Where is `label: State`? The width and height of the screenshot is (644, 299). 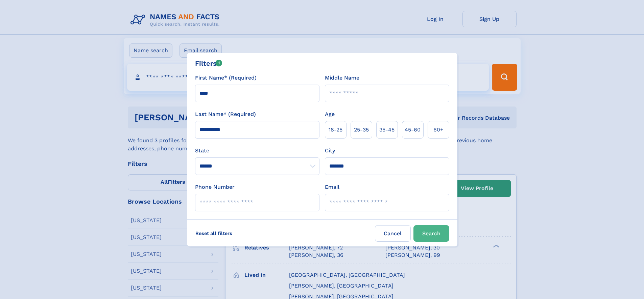 label: State is located at coordinates (258, 151).